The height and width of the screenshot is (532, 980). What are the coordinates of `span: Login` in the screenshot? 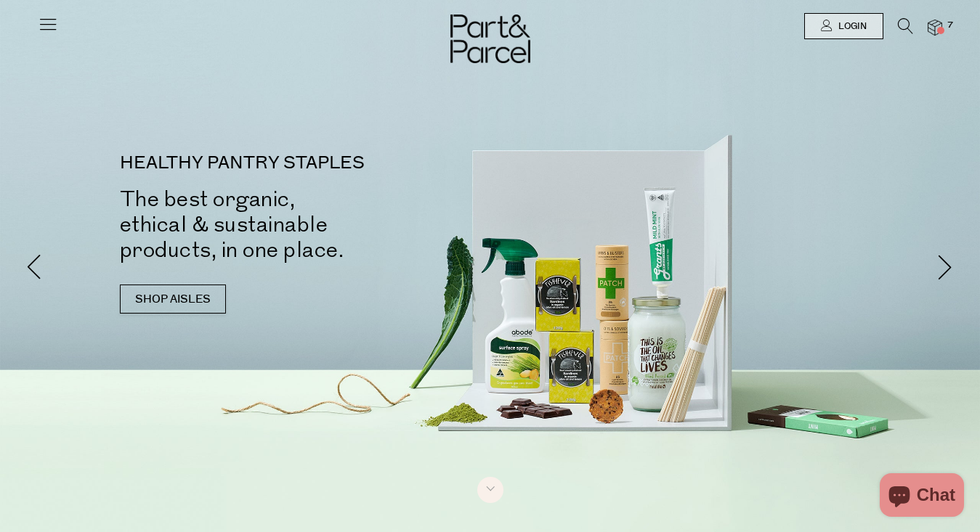 It's located at (851, 26).